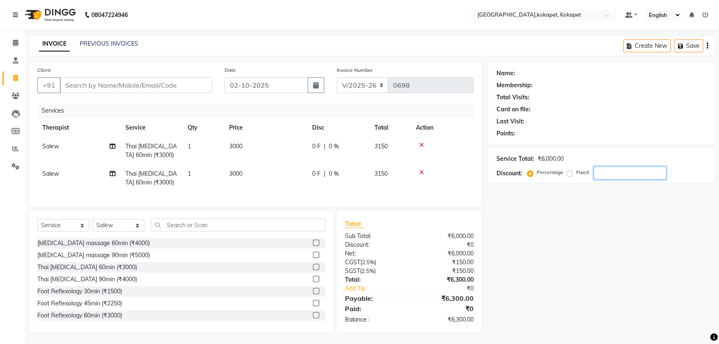 The image size is (719, 344). I want to click on input: Search by Name/Mobile/Email/Code, so click(136, 85).